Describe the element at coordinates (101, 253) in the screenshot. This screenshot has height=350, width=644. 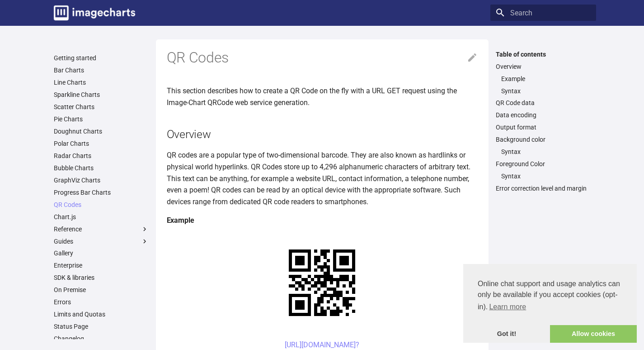
I see `a: Gallery` at that location.